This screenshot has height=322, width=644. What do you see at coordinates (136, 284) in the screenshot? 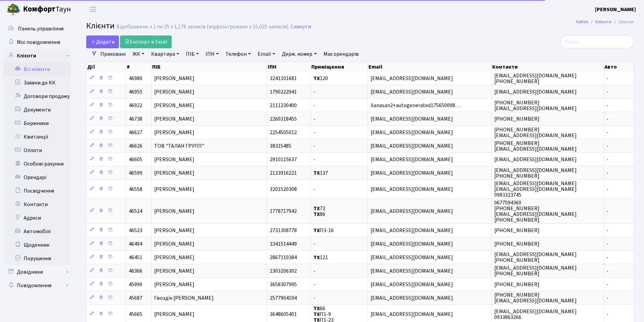
I see `span: 45990` at bounding box center [136, 284].